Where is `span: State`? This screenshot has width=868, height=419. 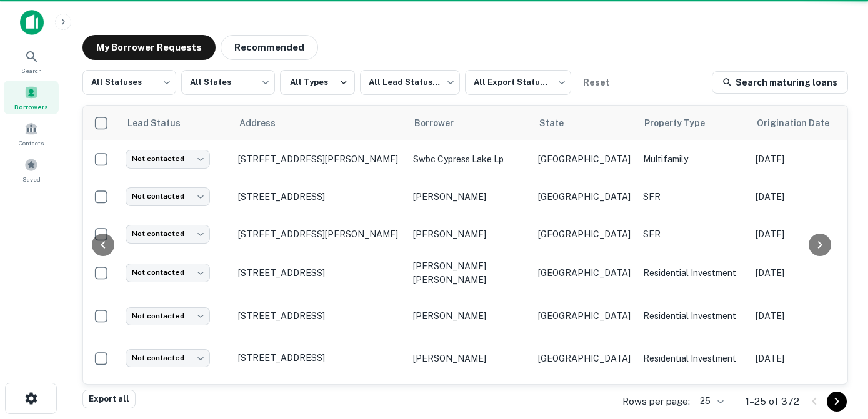 span: State is located at coordinates (559, 123).